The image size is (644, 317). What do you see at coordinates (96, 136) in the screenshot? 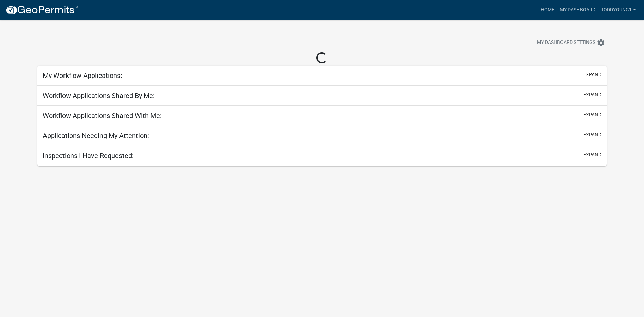
I see `h5: Applications Needing My Attention:` at bounding box center [96, 136].